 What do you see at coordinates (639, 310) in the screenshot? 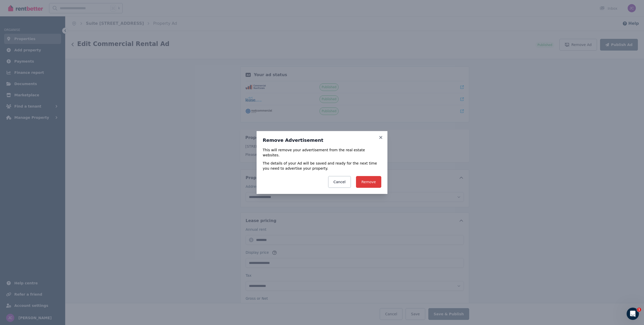
I see `span: 1` at bounding box center [639, 310].